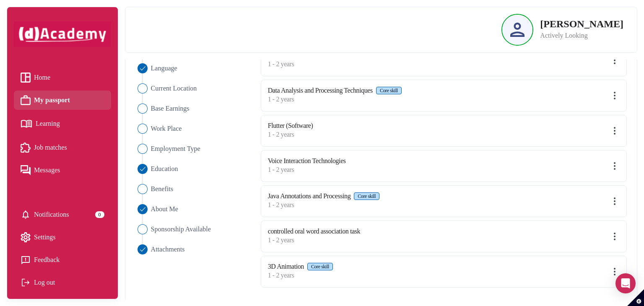 The image size is (644, 306). Describe the element at coordinates (307, 161) in the screenshot. I see `label: Voice Interaction Technologies` at that location.